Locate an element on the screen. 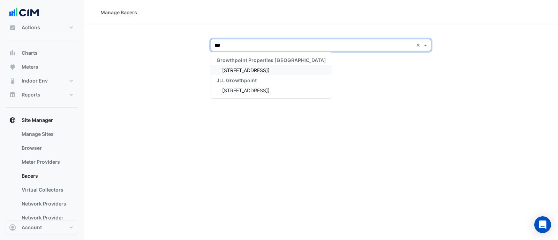 Image resolution: width=558 pixels, height=240 pixels. span: Site Manager is located at coordinates (37, 120).